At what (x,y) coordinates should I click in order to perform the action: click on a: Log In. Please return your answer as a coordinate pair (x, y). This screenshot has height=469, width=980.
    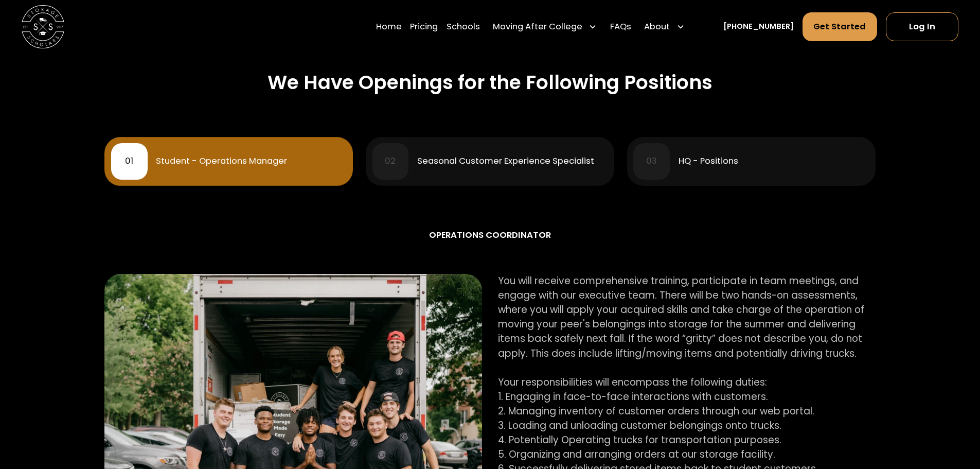
    Looking at the image, I should click on (922, 26).